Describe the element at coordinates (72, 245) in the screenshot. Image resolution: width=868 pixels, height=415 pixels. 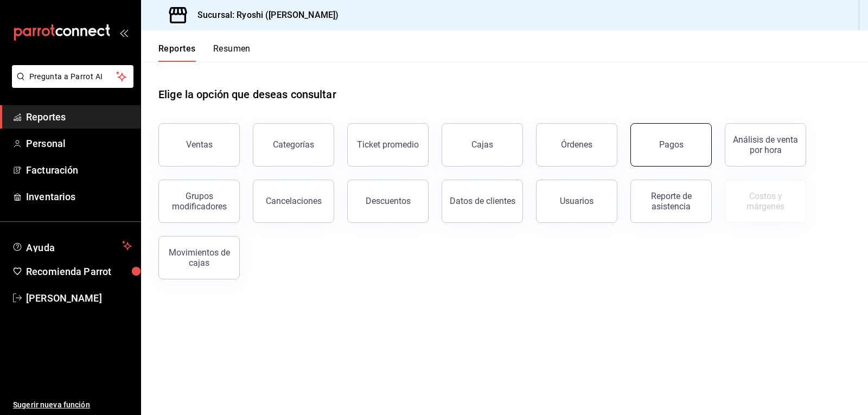
I see `span: Ayuda` at that location.